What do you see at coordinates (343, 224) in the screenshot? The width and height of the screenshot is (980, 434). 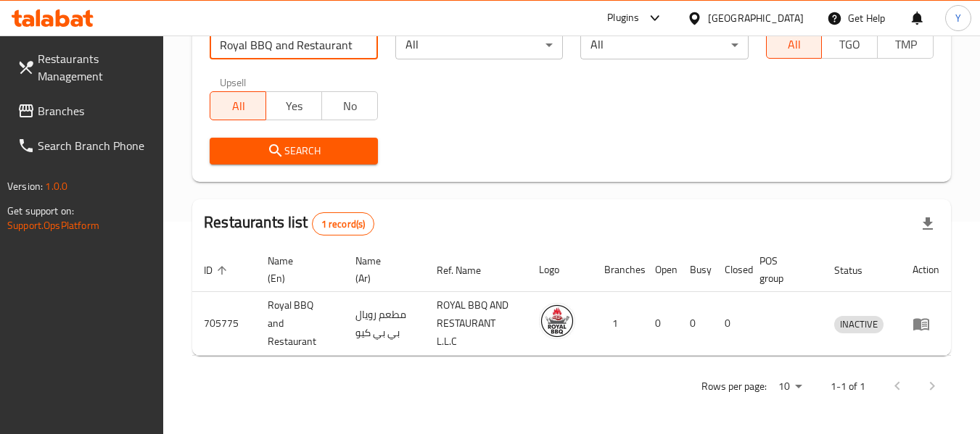 I see `span: 1 record(s)` at bounding box center [343, 224].